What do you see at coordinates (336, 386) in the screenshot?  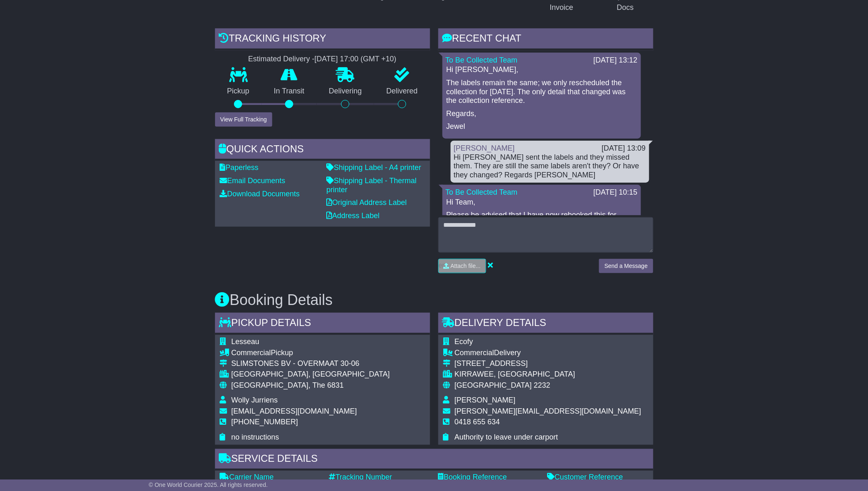 I see `span: 6831` at bounding box center [336, 386].